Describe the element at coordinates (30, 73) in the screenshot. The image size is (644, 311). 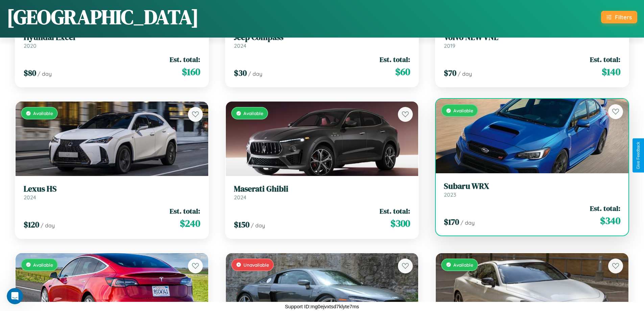
I see `span: $ 80` at that location.